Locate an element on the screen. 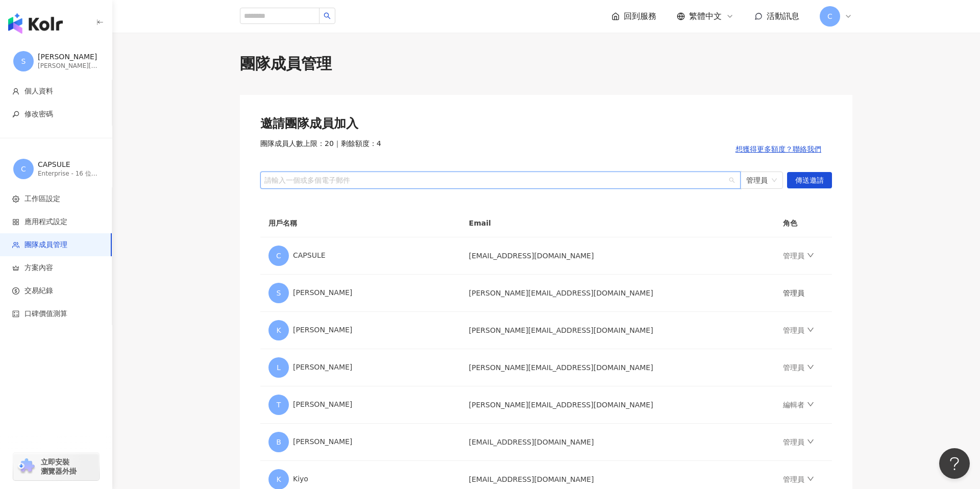  div: 團隊成員管理 is located at coordinates (546, 64).